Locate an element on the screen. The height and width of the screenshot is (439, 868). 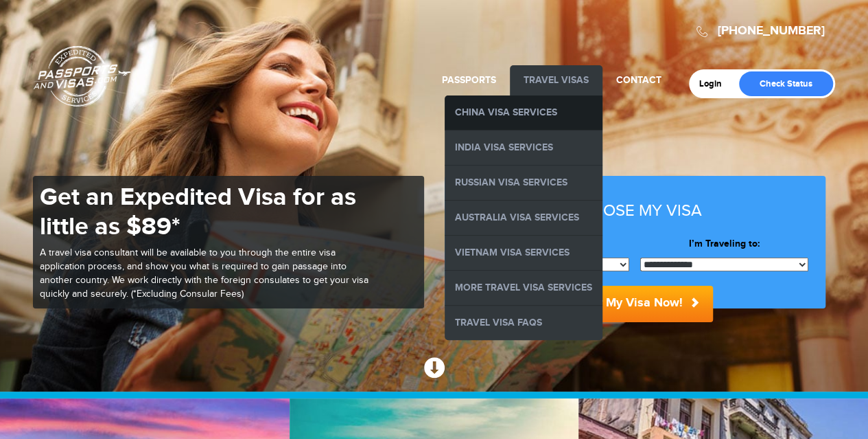
a: Travel Visa FAQs is located at coordinates (523, 322).